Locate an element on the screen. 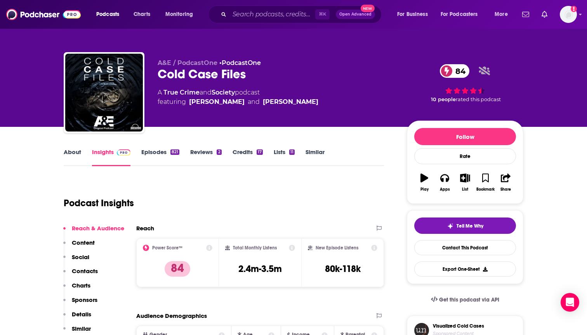 The image size is (587, 335). p: Reach & Audience is located at coordinates (98, 228).